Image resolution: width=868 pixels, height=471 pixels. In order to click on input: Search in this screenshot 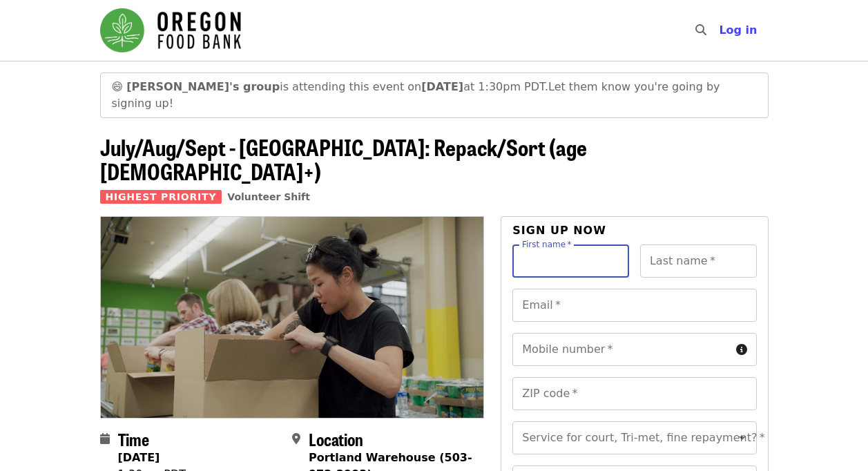, I will do `click(720, 30)`.